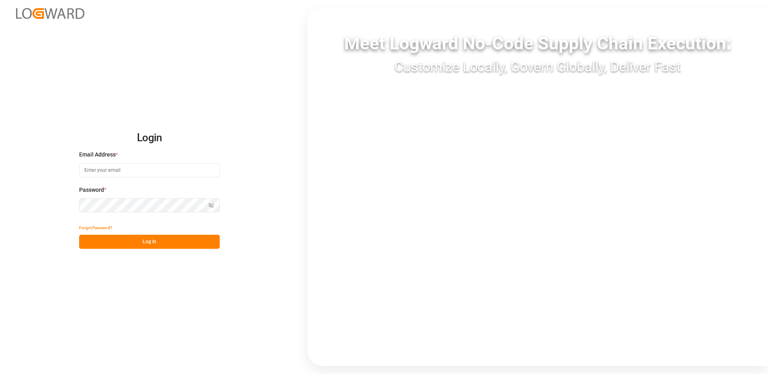  I want to click on button: Log In, so click(149, 242).